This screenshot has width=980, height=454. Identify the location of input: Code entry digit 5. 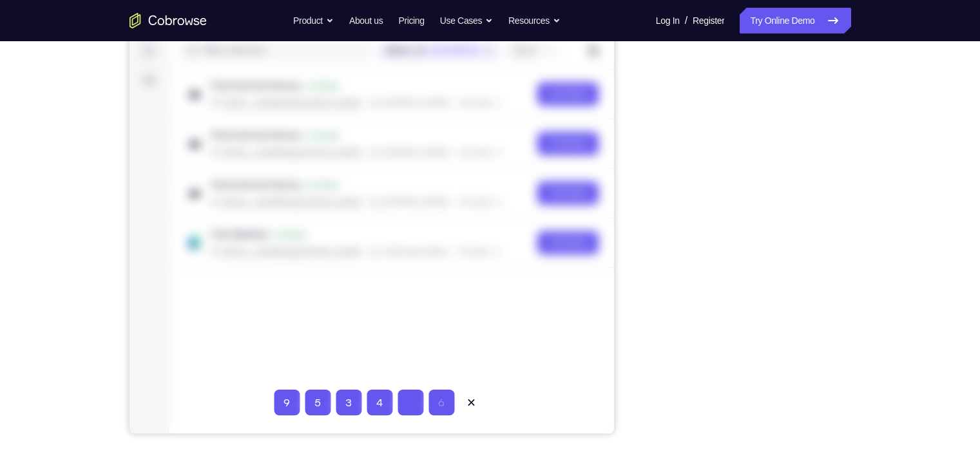
(281, 400).